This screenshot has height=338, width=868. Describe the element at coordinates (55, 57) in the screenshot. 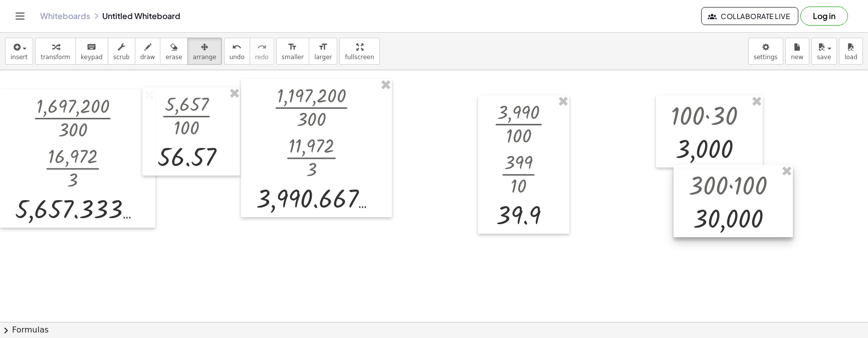

I see `span: transform` at that location.